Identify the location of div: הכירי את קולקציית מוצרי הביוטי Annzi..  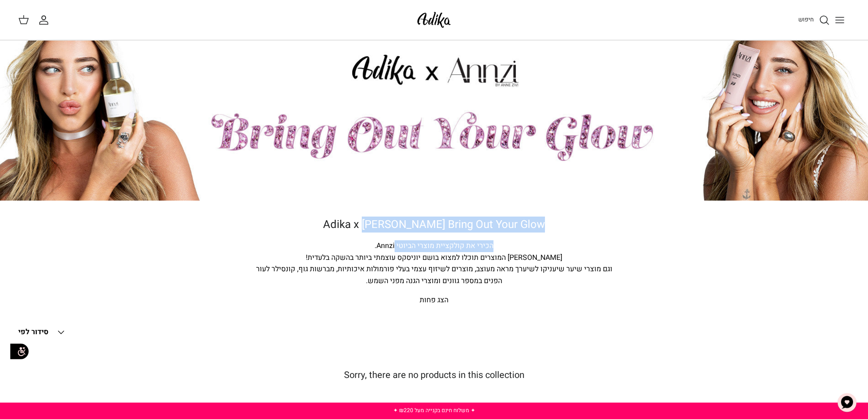
(434, 246).